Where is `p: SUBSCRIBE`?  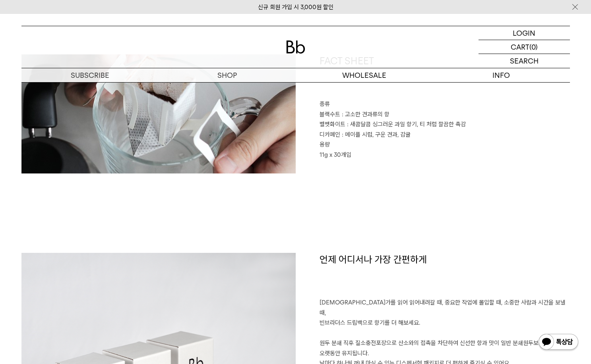
p: SUBSCRIBE is located at coordinates (90, 75).